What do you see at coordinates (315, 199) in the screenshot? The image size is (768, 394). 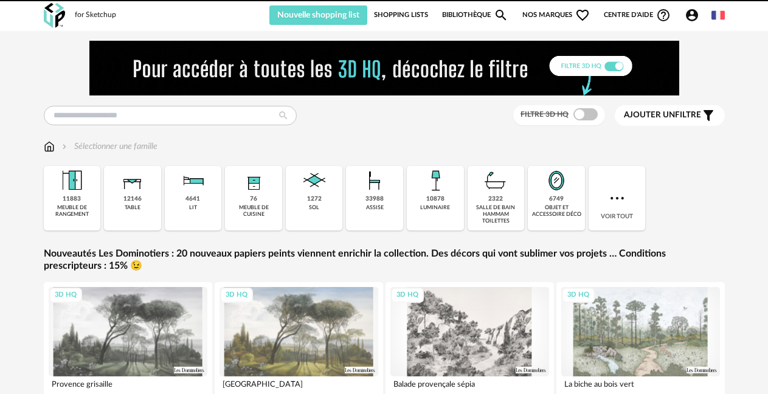 I see `div: 1272` at bounding box center [315, 199].